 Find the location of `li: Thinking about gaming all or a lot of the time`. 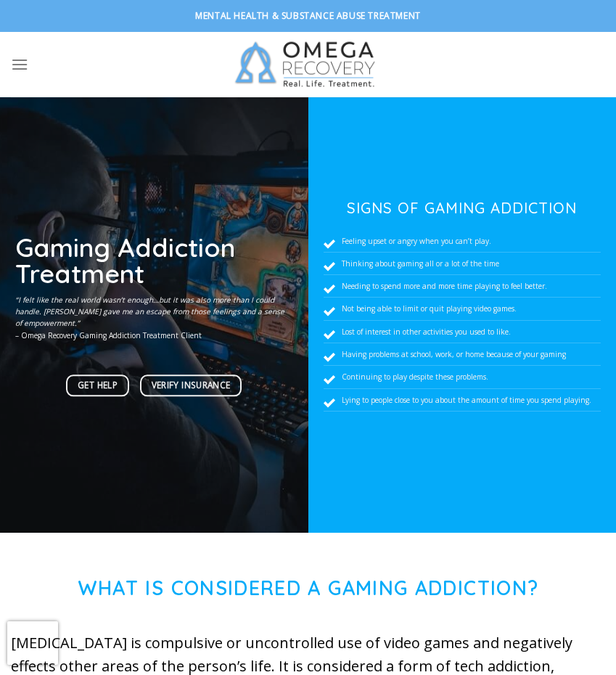

li: Thinking about gaming all or a lot of the time is located at coordinates (462, 263).